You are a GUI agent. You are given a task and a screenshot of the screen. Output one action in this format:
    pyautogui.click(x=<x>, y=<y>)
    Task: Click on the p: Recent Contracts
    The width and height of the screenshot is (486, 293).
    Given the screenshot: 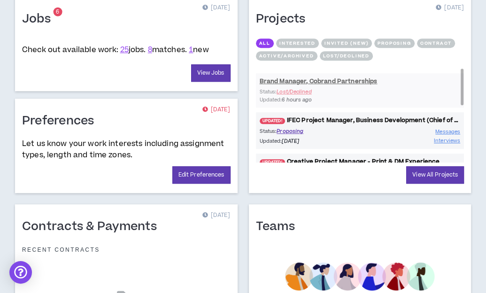 What is the action you would take?
    pyautogui.click(x=61, y=250)
    